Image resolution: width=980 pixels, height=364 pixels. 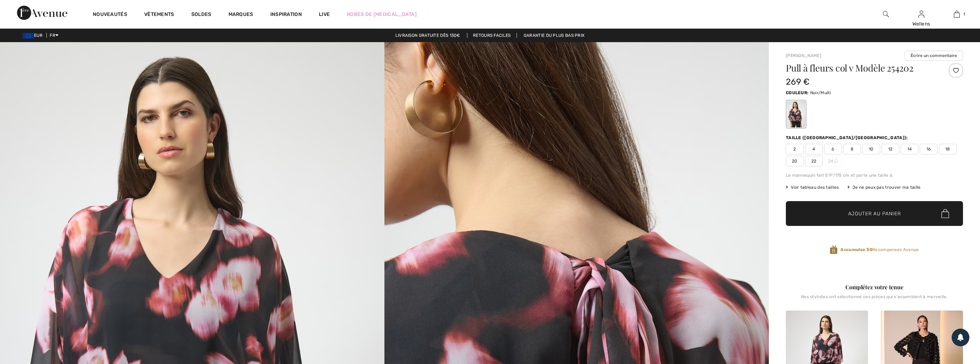 What do you see at coordinates (797, 114) in the screenshot?
I see `div: Noir/Multi` at bounding box center [797, 114].